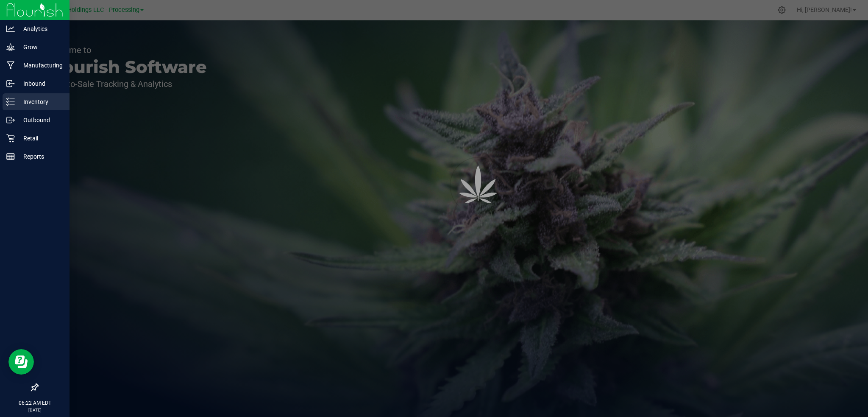 This screenshot has height=417, width=868. What do you see at coordinates (11, 84) in the screenshot?
I see `inline-svg: Inbound` at bounding box center [11, 84].